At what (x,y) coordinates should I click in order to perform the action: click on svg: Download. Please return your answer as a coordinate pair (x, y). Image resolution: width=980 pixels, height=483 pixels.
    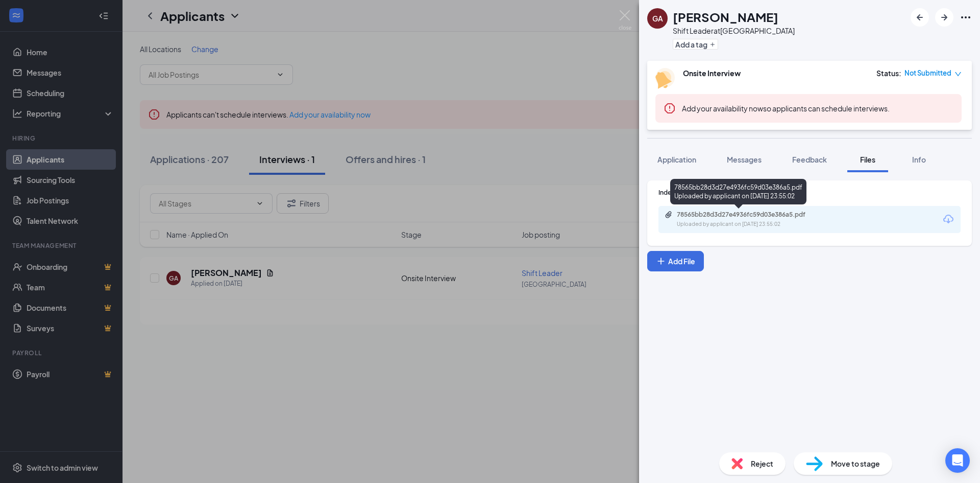
    Looking at the image, I should click on (948, 219).